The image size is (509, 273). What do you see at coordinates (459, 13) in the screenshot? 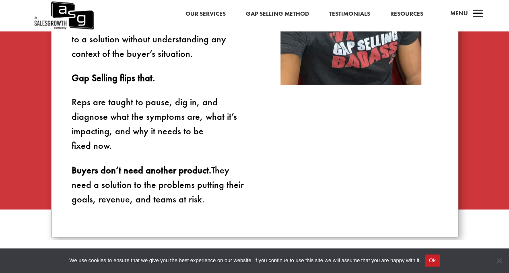
I see `span: Menu` at bounding box center [459, 13].